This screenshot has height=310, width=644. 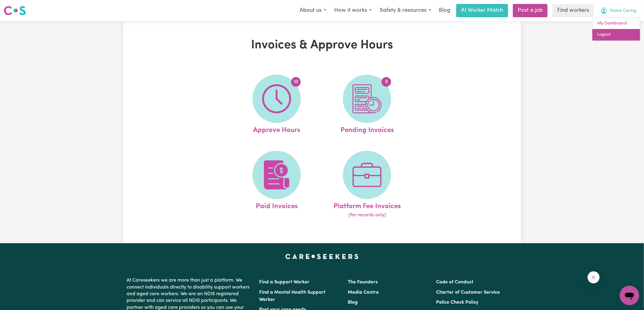 I want to click on a: Careseekers logo, so click(x=15, y=11).